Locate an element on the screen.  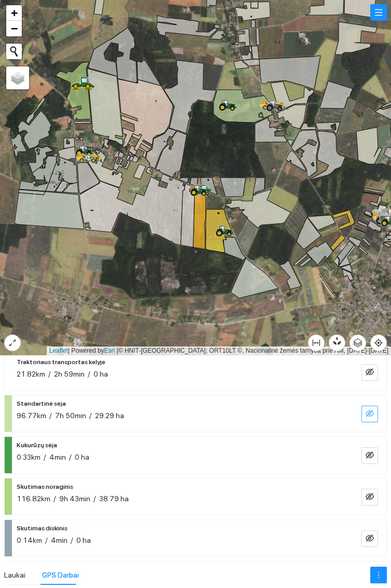
button: menu is located at coordinates (379, 12).